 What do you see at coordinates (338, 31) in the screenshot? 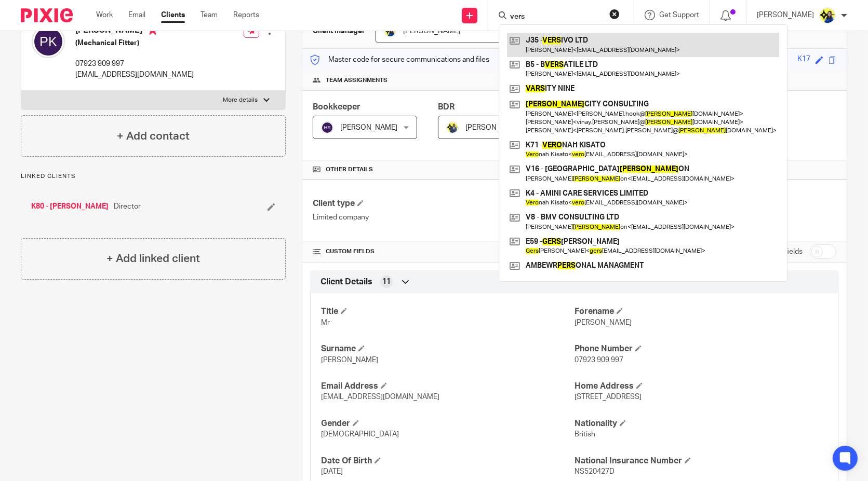
I see `h3: Client manager` at bounding box center [338, 31].